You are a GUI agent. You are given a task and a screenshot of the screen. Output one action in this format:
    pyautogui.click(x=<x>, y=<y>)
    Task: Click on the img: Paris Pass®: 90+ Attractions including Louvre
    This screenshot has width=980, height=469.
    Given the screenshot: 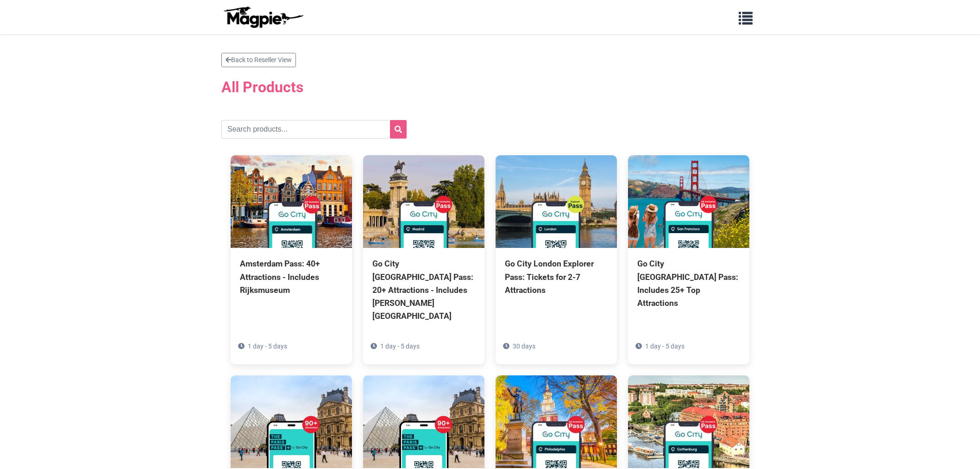 What is the action you would take?
    pyautogui.click(x=291, y=422)
    